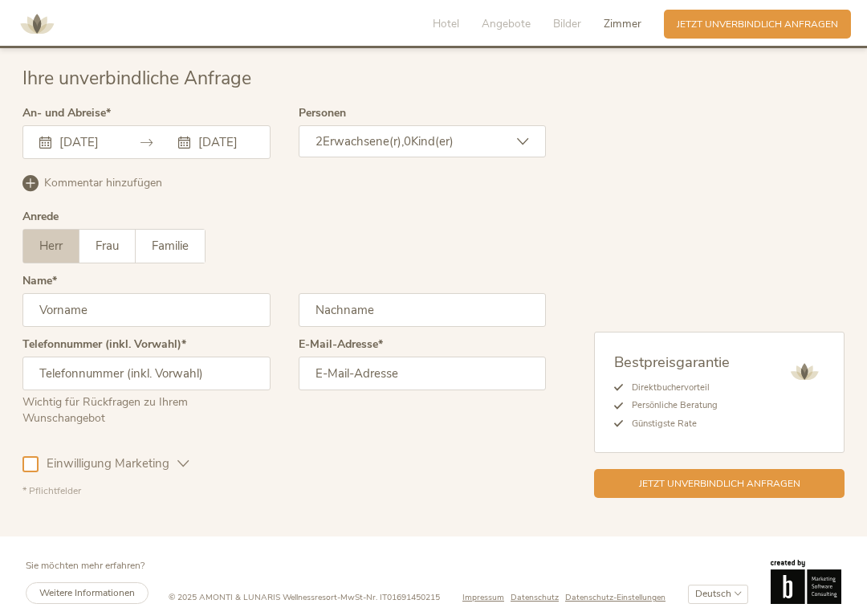  What do you see at coordinates (506, 23) in the screenshot?
I see `span: Angebote` at bounding box center [506, 23].